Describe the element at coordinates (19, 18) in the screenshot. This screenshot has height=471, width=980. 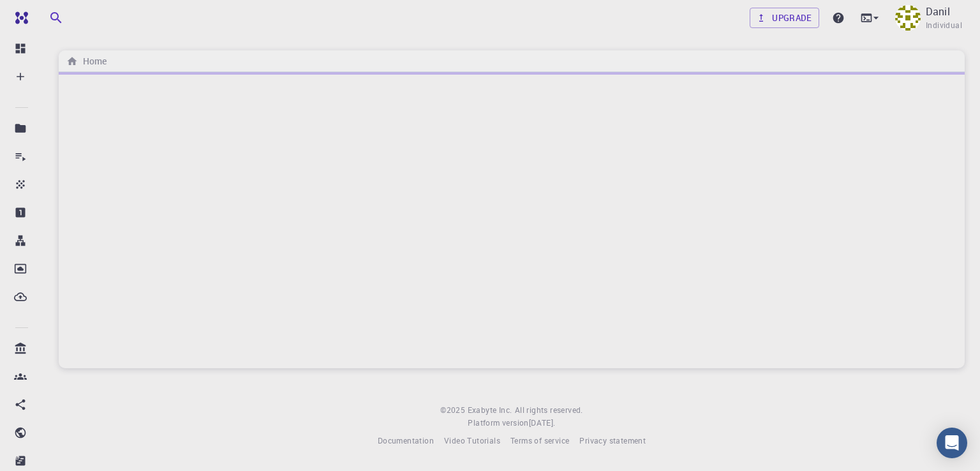
I see `img: logo` at that location.